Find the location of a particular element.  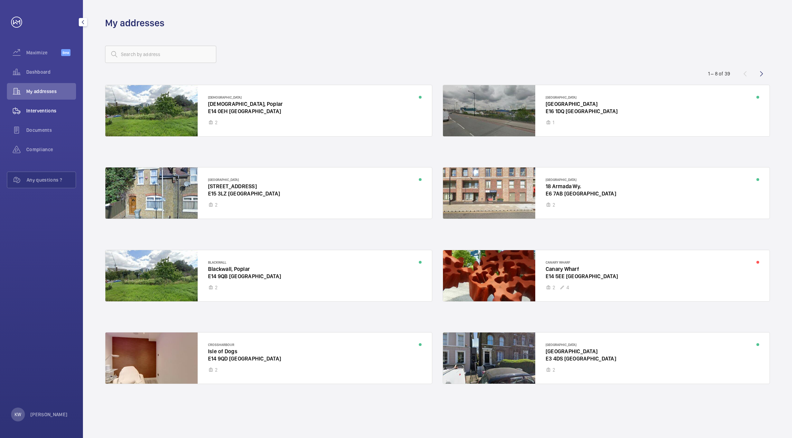

span: Dashboard is located at coordinates (51, 72).